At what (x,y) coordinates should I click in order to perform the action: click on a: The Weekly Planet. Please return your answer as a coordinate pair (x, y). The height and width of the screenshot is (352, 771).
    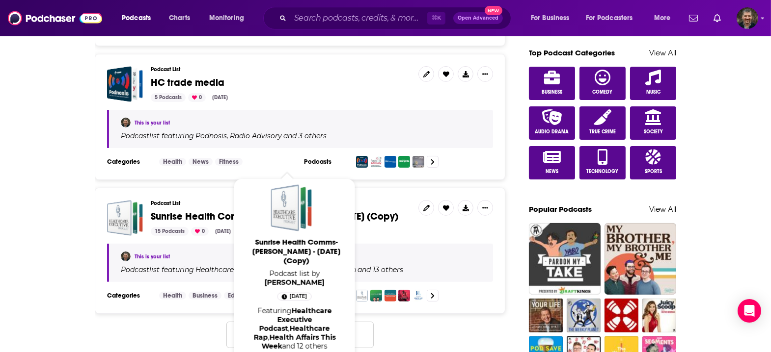
    Looking at the image, I should click on (583, 316).